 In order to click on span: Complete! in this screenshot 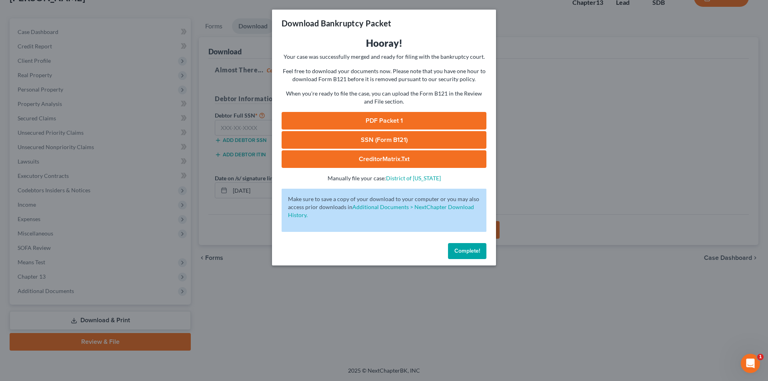, I will do `click(467, 251)`.